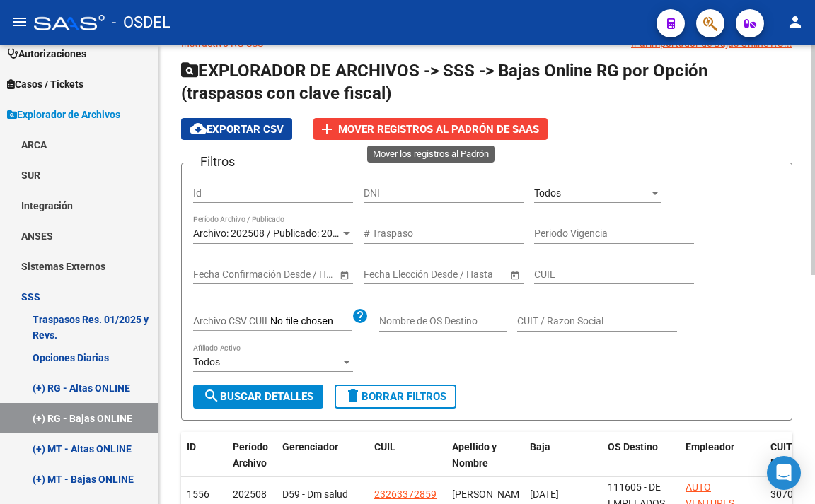 This screenshot has height=504, width=815. What do you see at coordinates (258, 396) in the screenshot?
I see `span: Buscar Detalles` at bounding box center [258, 396].